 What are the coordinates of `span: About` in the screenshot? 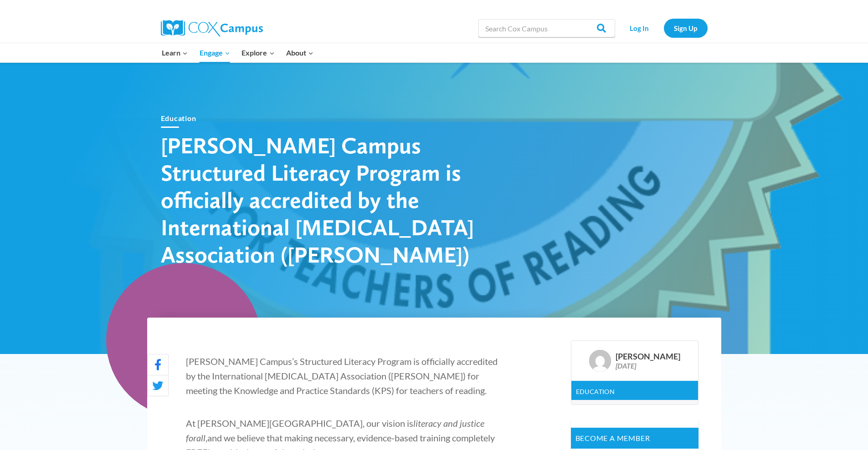 It's located at (300, 53).